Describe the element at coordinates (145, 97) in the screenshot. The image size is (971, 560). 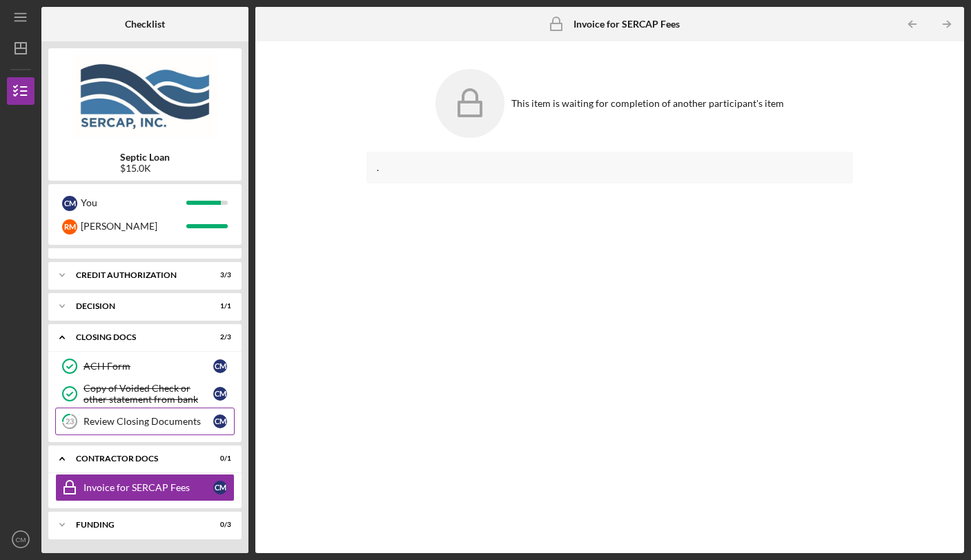
I see `img: Product logo` at that location.